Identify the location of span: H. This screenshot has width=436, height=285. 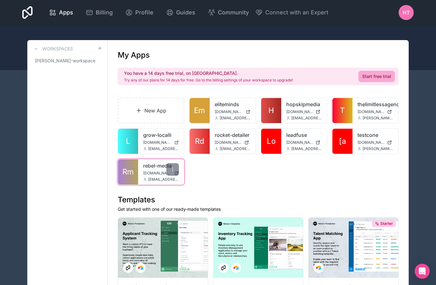
(271, 111).